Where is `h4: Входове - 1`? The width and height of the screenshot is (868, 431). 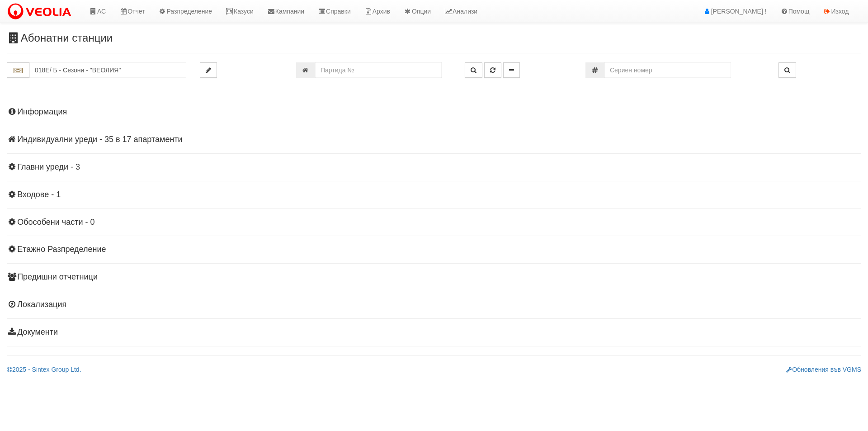
h4: Входове - 1 is located at coordinates (434, 195).